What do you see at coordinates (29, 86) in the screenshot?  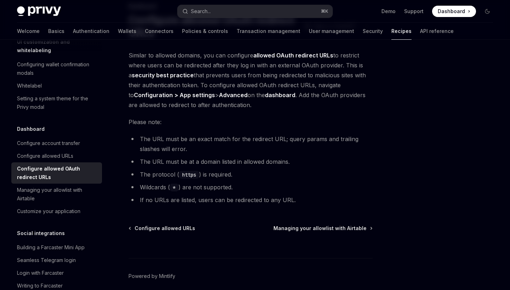 I see `div: Whitelabel` at bounding box center [29, 86].